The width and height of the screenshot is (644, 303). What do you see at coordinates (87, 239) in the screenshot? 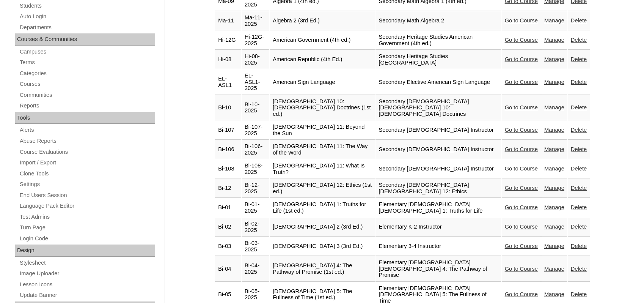
I see `a: Login Code` at bounding box center [87, 239].